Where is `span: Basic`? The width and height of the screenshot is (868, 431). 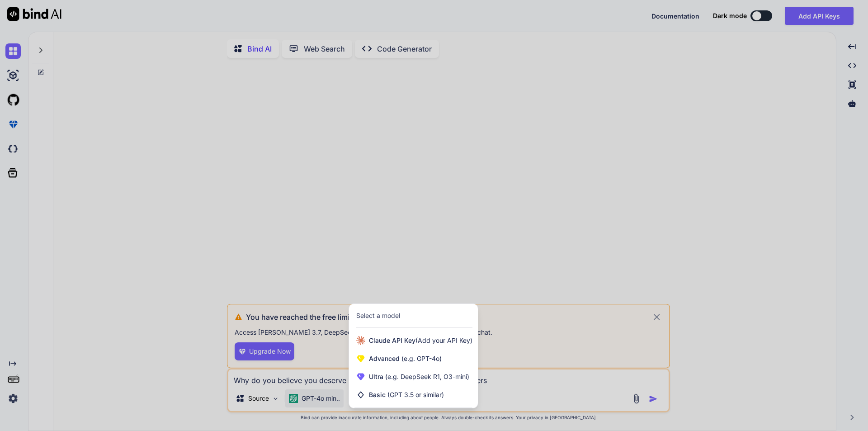 span: Basic is located at coordinates (407, 395).